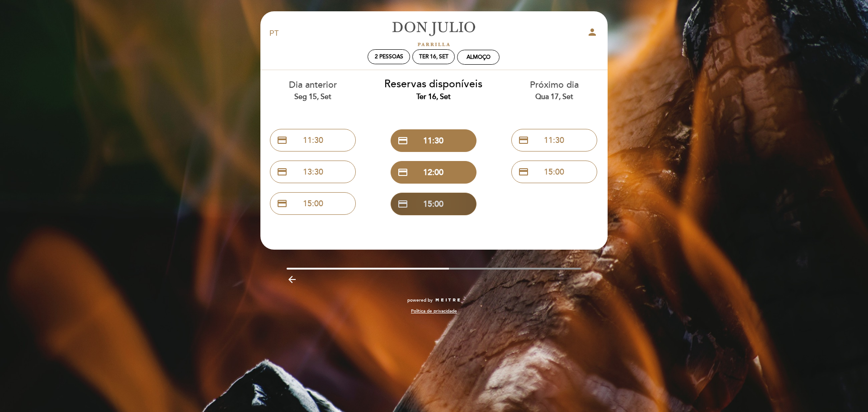  I want to click on img: MEITRE, so click(448, 300).